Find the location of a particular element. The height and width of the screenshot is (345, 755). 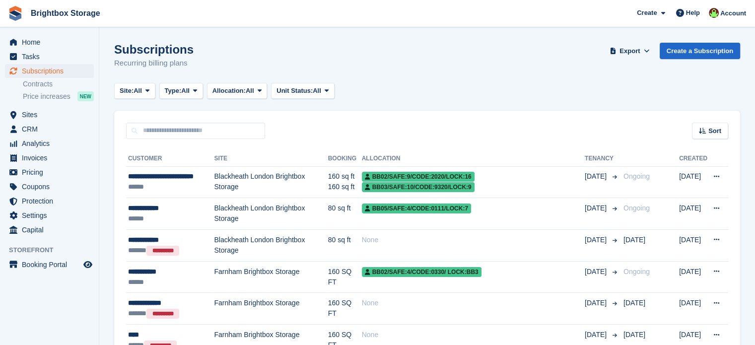

button: Site: All is located at coordinates (135, 91).